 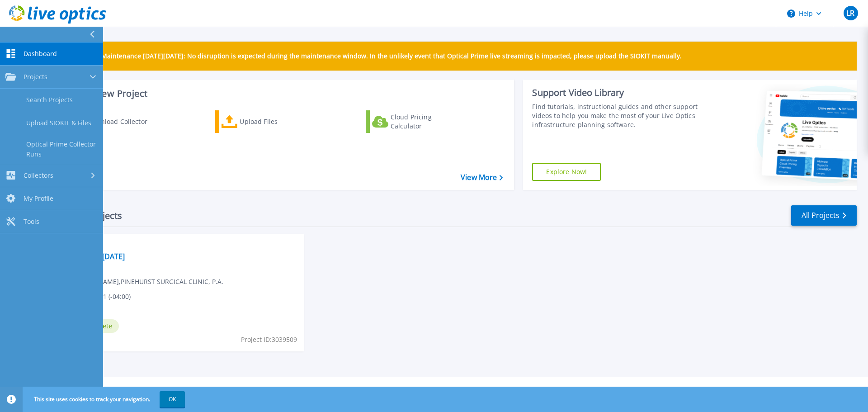 I want to click on div: Cloud Pricing Calculator, so click(x=427, y=122).